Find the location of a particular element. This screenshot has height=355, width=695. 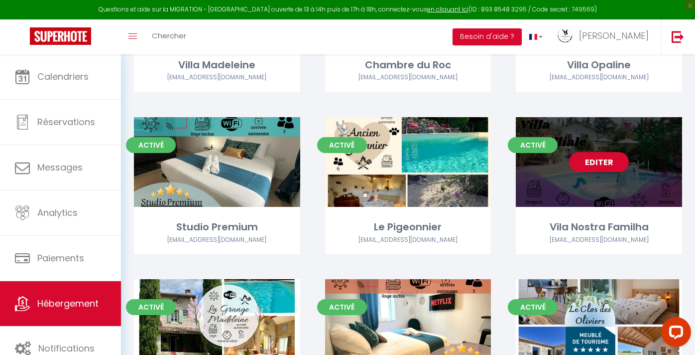

img: logout is located at coordinates (678, 36).